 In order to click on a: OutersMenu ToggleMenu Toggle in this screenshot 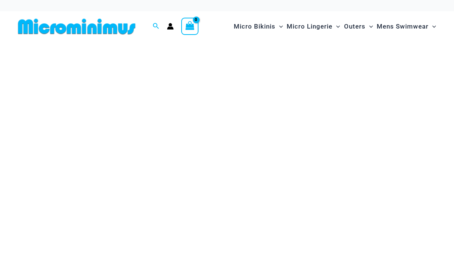, I will do `click(359, 26)`.